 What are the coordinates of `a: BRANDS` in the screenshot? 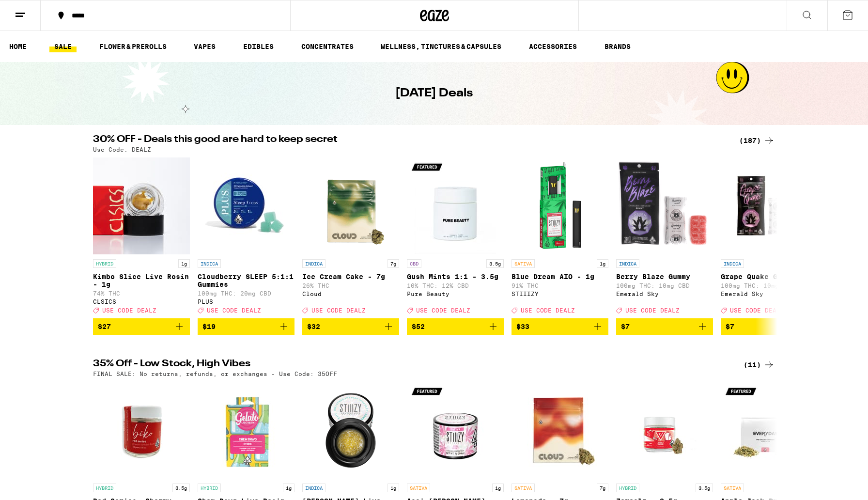 It's located at (618, 46).